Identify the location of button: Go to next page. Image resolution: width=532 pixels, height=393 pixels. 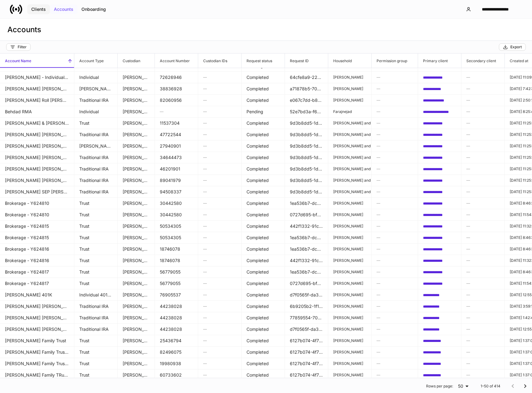
(525, 386).